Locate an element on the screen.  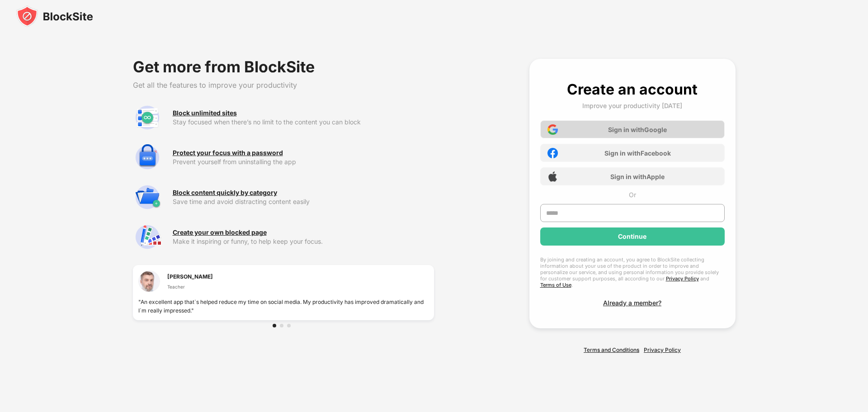
div: Stay focused when there’s no limit to the content you can block is located at coordinates (303, 122).